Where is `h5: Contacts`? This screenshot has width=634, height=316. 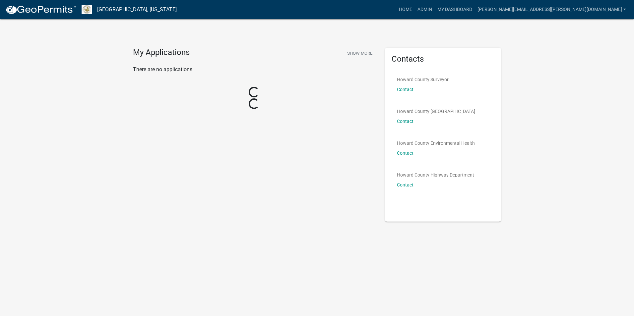
h5: Contacts is located at coordinates (443, 59).